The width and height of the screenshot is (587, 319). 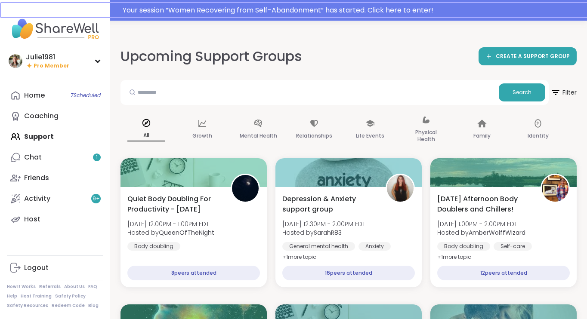 I want to click on button: Search, so click(x=522, y=93).